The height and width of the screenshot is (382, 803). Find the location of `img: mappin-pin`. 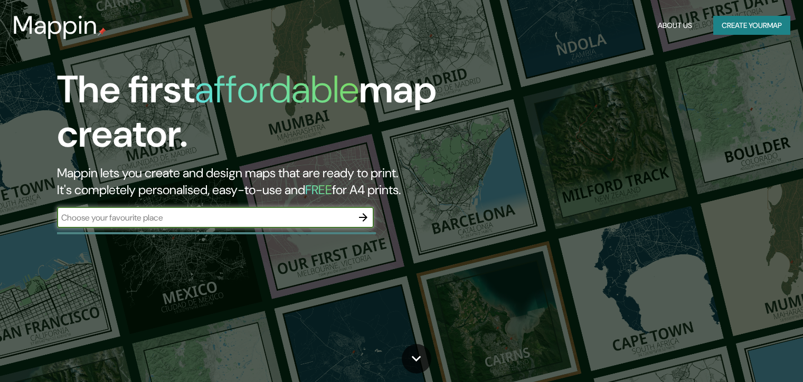

img: mappin-pin is located at coordinates (102, 32).